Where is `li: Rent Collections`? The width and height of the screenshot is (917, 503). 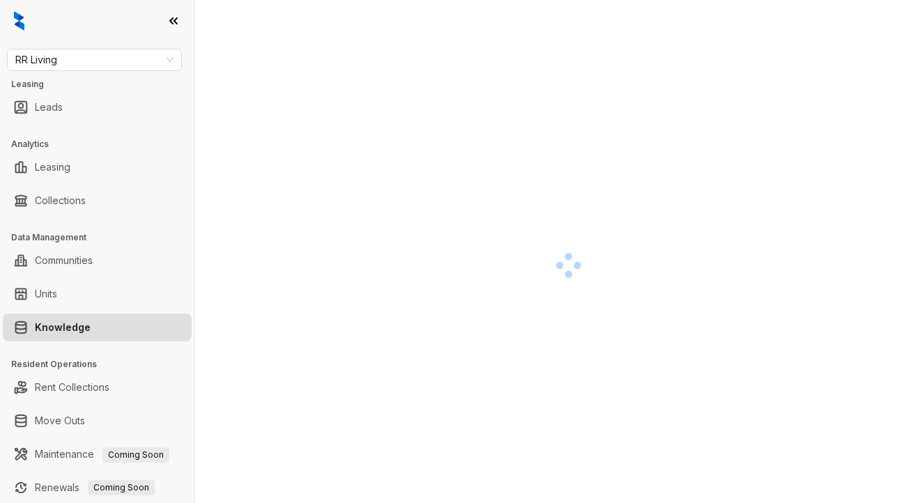
li: Rent Collections is located at coordinates (97, 388).